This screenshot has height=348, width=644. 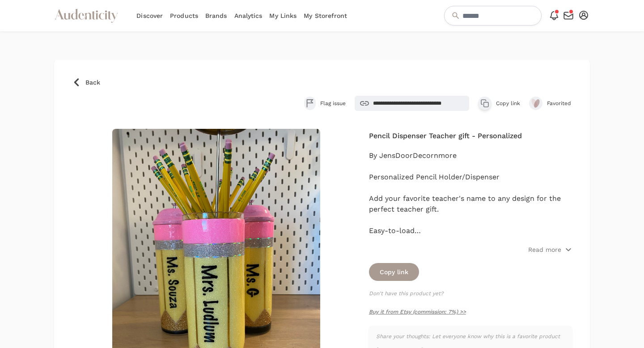 What do you see at coordinates (417, 312) in the screenshot?
I see `a: Buy it from Etsy (commission: 7%) >>` at bounding box center [417, 312].